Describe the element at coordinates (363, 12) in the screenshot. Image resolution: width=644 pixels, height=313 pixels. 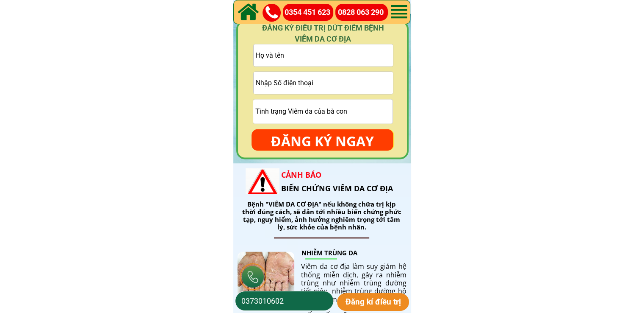
I see `a: 0828 063 290` at that location.